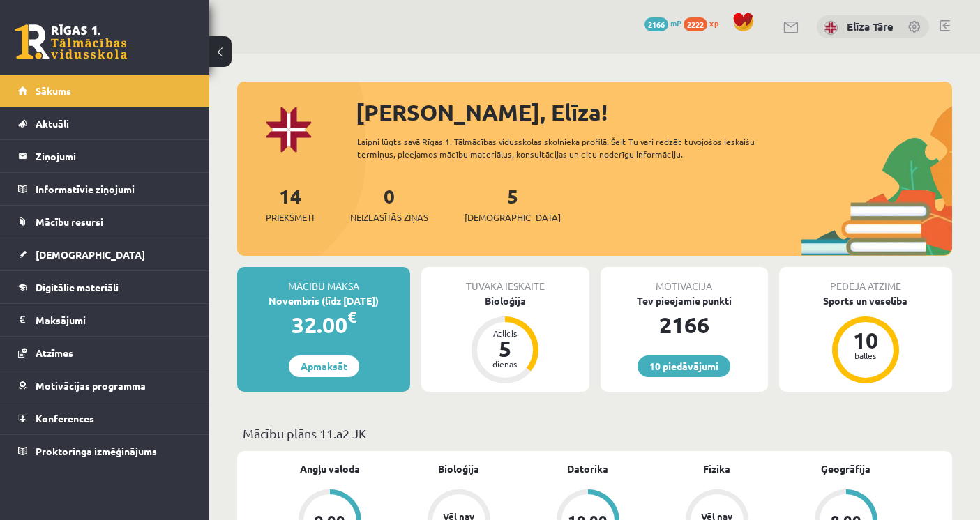  What do you see at coordinates (105, 320) in the screenshot?
I see `a: Maksājumi` at bounding box center [105, 320].